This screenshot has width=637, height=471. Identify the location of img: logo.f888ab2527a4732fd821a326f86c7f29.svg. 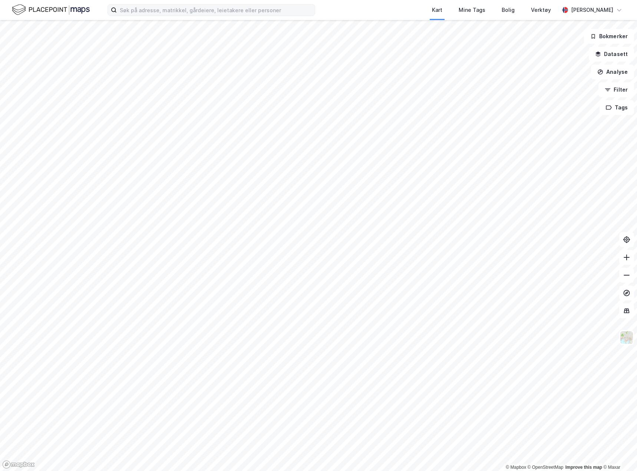
(51, 10).